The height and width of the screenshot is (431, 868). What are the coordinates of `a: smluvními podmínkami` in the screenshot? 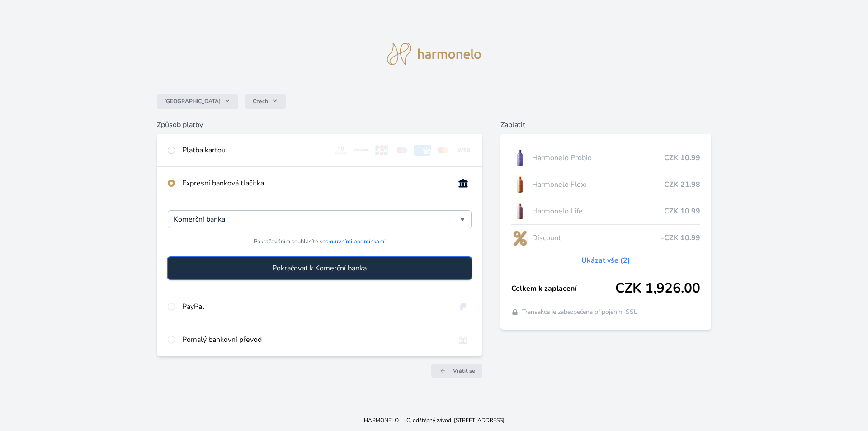 It's located at (356, 242).